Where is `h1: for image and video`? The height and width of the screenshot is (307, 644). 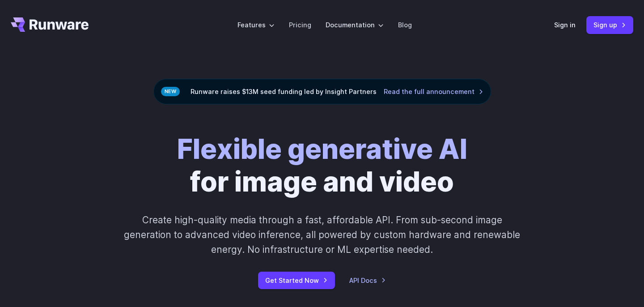 h1: for image and video is located at coordinates (322, 166).